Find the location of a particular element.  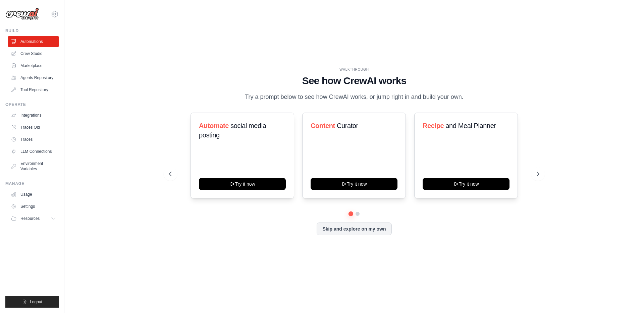

a: Settings is located at coordinates (33, 207).